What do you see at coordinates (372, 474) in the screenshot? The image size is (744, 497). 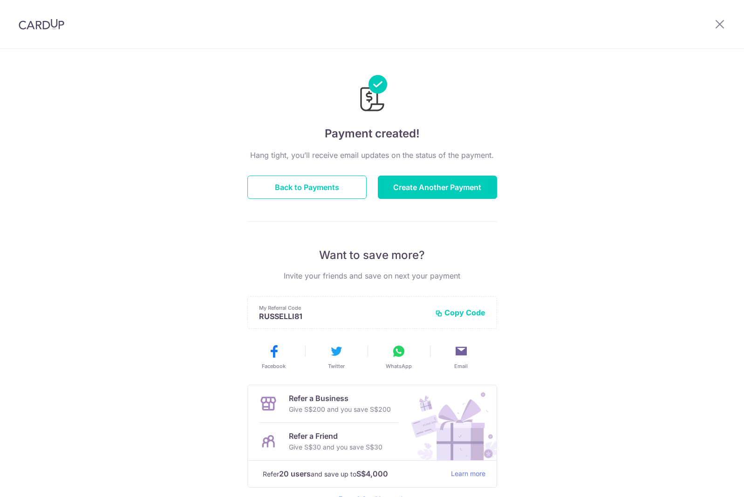 I see `strong: S$4,000` at bounding box center [372, 474].